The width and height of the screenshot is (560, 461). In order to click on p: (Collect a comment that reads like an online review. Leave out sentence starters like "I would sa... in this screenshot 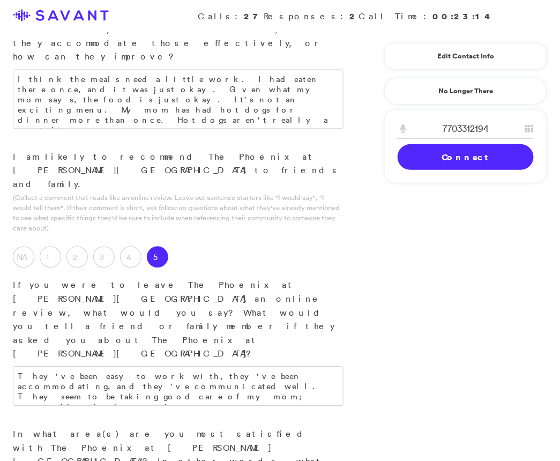, I will do `click(178, 213)`.